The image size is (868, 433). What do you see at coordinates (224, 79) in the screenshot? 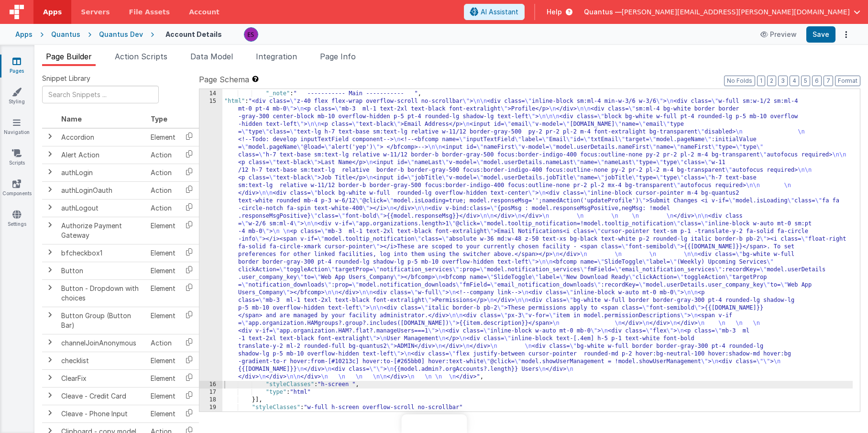
I see `span: Page Schema` at bounding box center [224, 79].